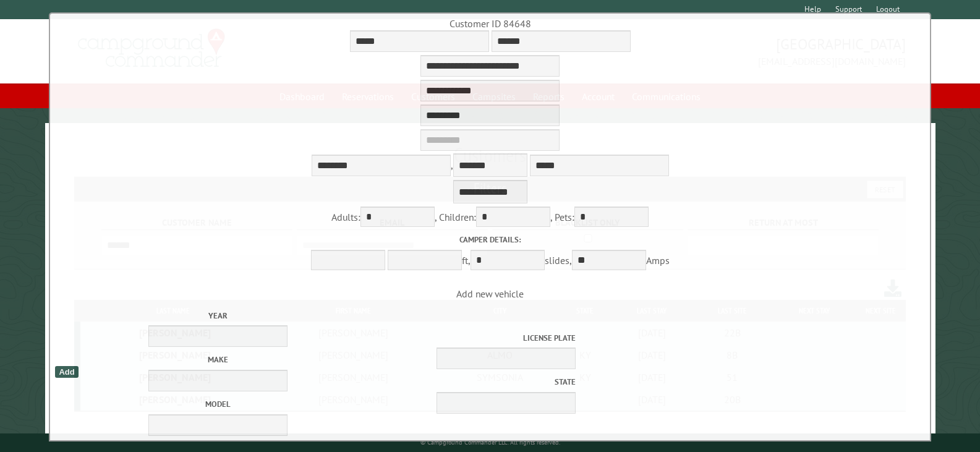 Image resolution: width=980 pixels, height=452 pixels. What do you see at coordinates (490, 218) in the screenshot?
I see `div: Adults: , Children: , Pets:` at bounding box center [490, 218].